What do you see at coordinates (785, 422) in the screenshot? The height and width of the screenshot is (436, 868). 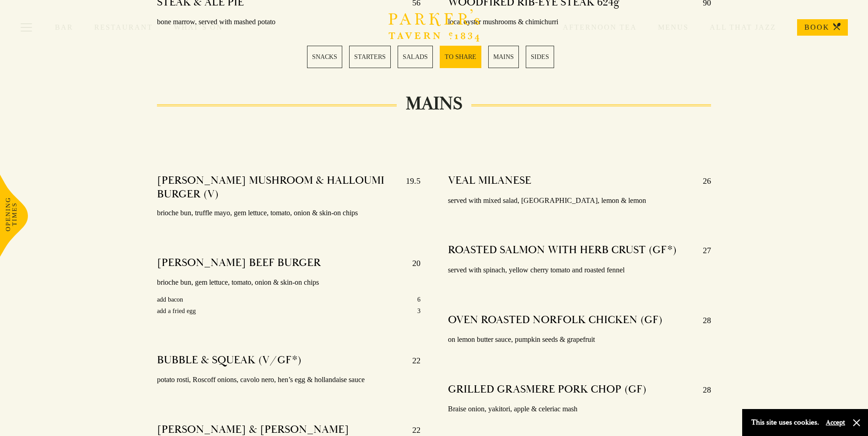 I see `p: This site uses cookies.` at bounding box center [785, 422].